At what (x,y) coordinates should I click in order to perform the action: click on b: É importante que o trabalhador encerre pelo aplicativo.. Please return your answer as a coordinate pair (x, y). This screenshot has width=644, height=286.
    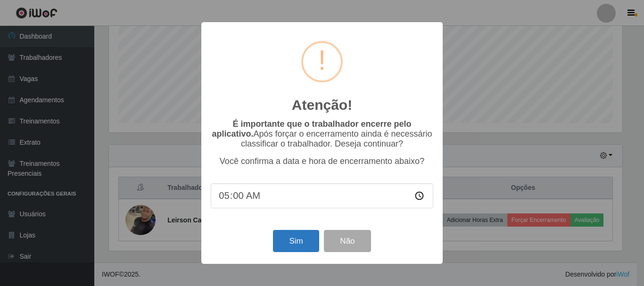
    Looking at the image, I should click on (311, 128).